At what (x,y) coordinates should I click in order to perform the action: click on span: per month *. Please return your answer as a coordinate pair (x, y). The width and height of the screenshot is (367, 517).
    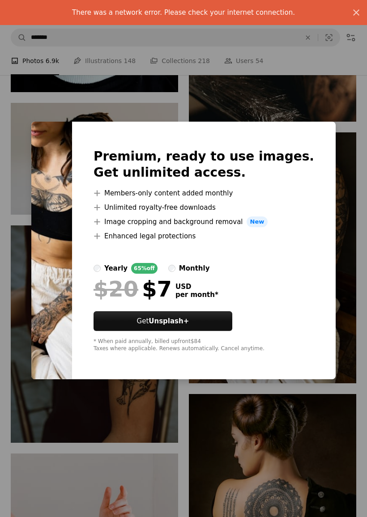
    Looking at the image, I should click on (197, 295).